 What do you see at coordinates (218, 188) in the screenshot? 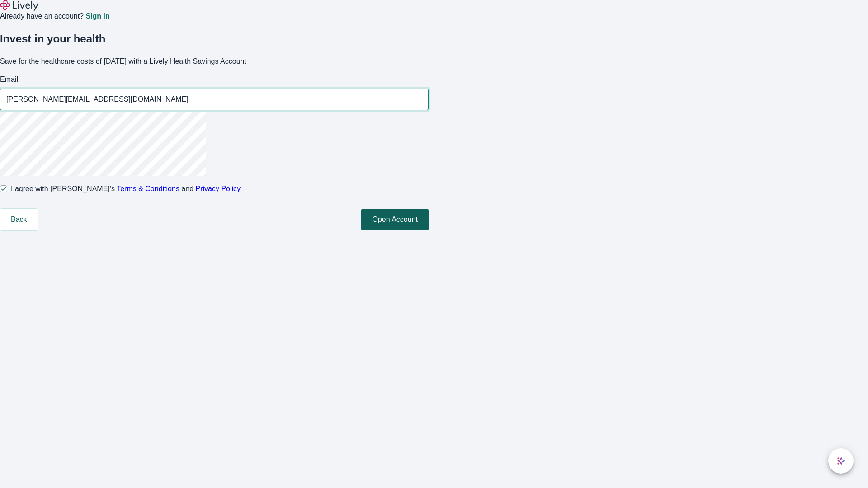
I see `a: Privacy Policy` at bounding box center [218, 188].